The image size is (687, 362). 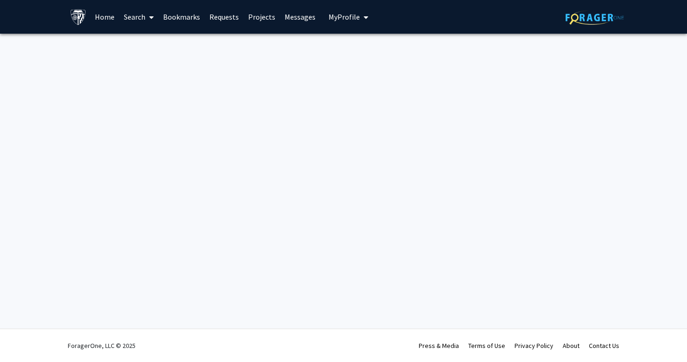 What do you see at coordinates (181, 17) in the screenshot?
I see `a: Bookmarks` at bounding box center [181, 17].